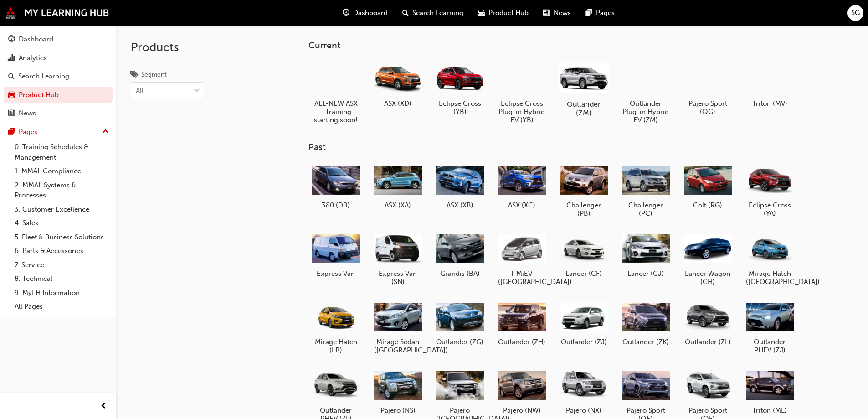 The width and height of the screenshot is (868, 419). I want to click on a: 8. Technical, so click(61, 279).